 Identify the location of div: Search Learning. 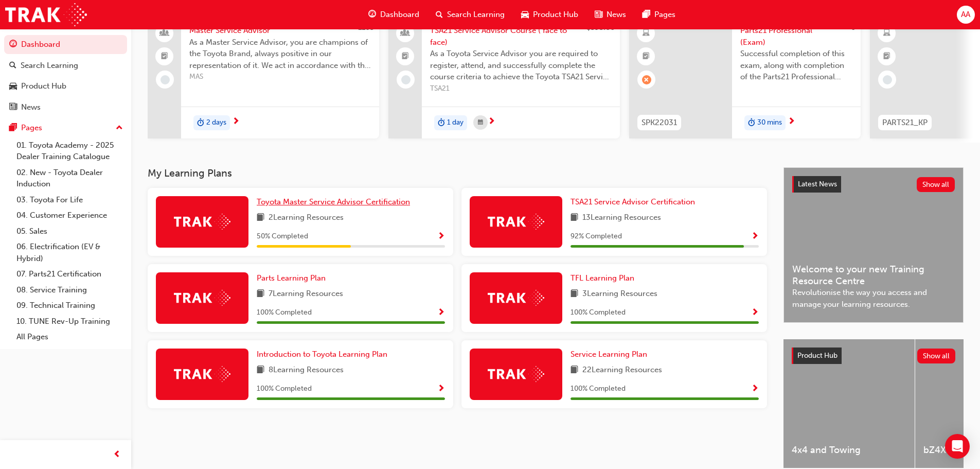
(49, 66).